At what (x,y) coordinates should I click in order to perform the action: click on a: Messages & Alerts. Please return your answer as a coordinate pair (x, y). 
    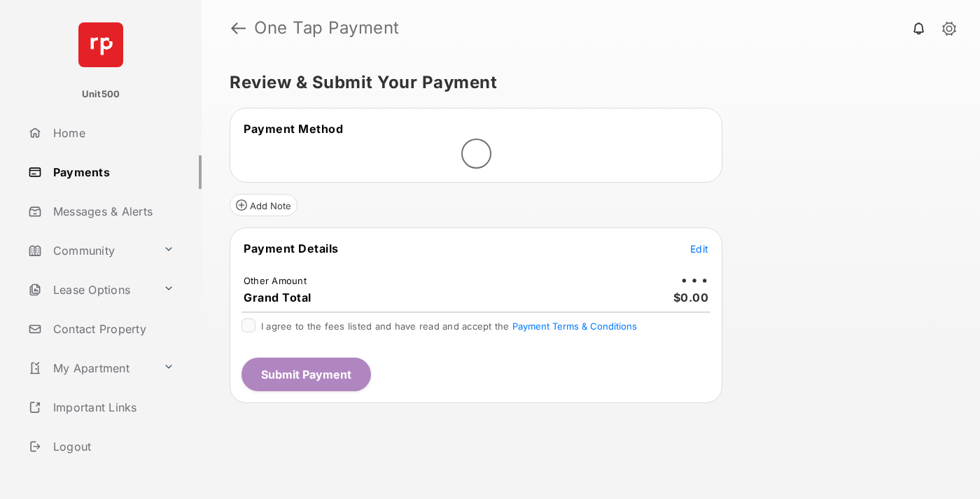
    Looking at the image, I should click on (112, 211).